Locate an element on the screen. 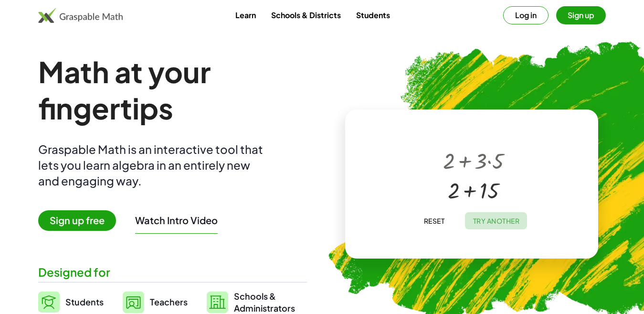 The width and height of the screenshot is (644, 314). button: Sign up is located at coordinates (581, 15).